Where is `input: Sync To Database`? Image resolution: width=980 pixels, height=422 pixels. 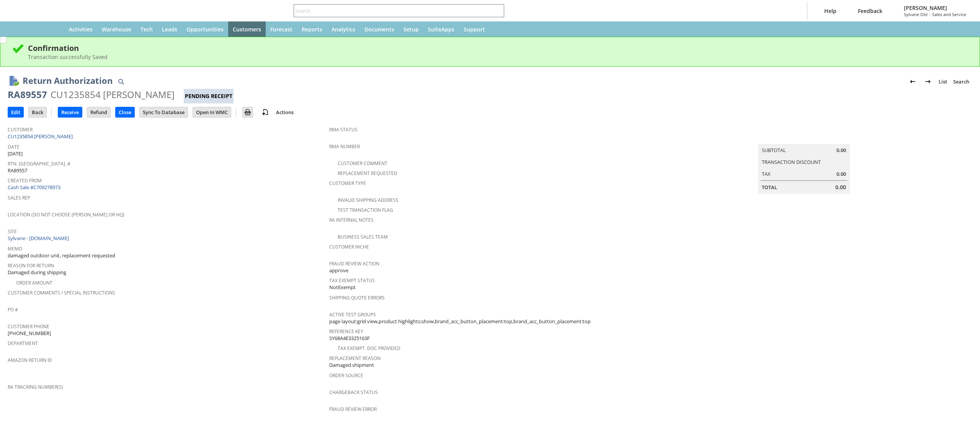
input: Sync To Database is located at coordinates (164, 112).